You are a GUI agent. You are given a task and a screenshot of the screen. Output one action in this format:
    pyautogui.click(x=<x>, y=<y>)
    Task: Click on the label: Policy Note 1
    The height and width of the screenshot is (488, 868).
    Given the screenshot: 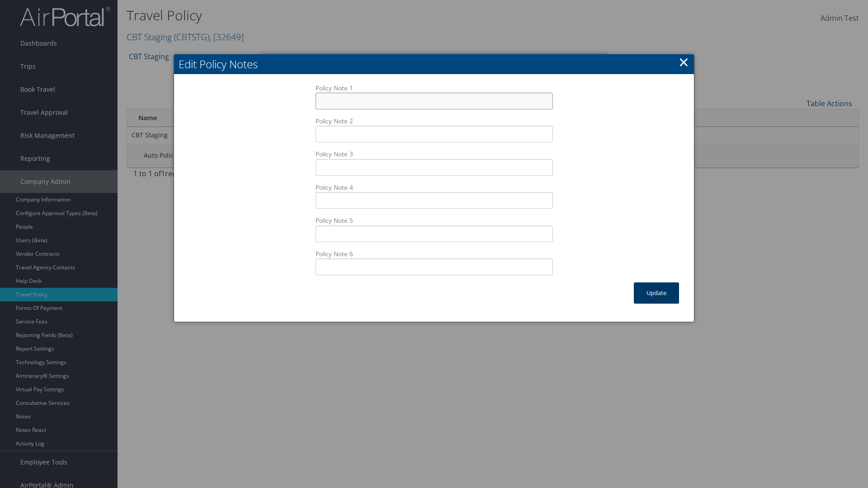 What is the action you would take?
    pyautogui.click(x=434, y=97)
    